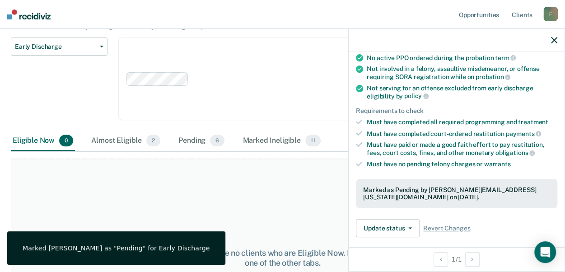  Describe the element at coordinates (462, 134) in the screenshot. I see `div: Must have completed court-ordered restitution` at that location.